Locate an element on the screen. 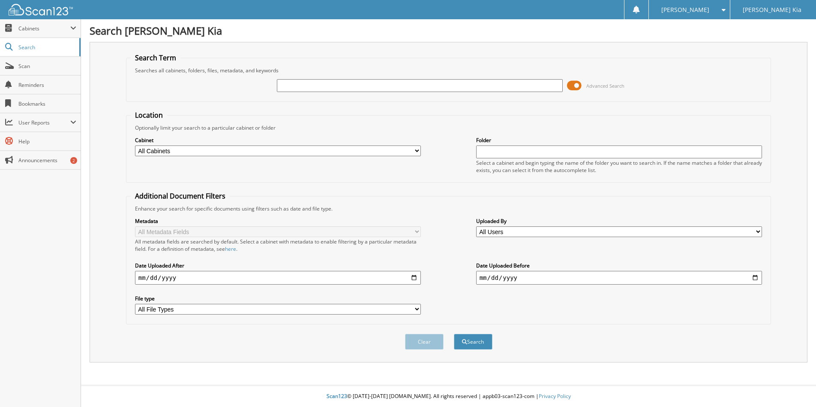 The height and width of the screenshot is (407, 816). label: File type is located at coordinates (278, 299).